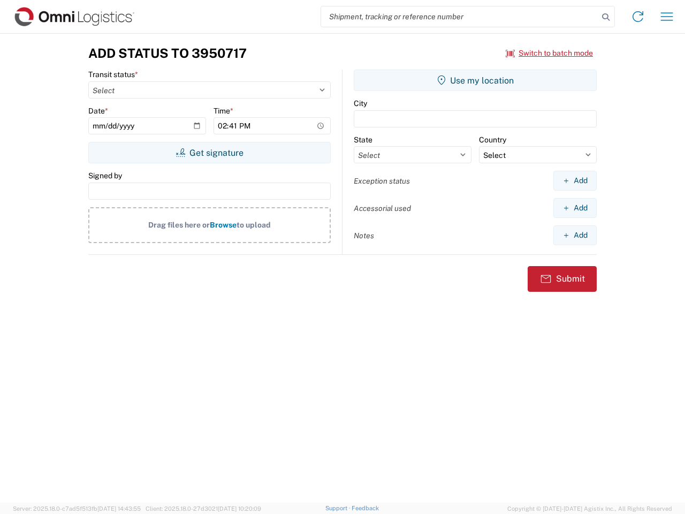 The image size is (685, 514). What do you see at coordinates (98, 111) in the screenshot?
I see `label: Date` at bounding box center [98, 111].